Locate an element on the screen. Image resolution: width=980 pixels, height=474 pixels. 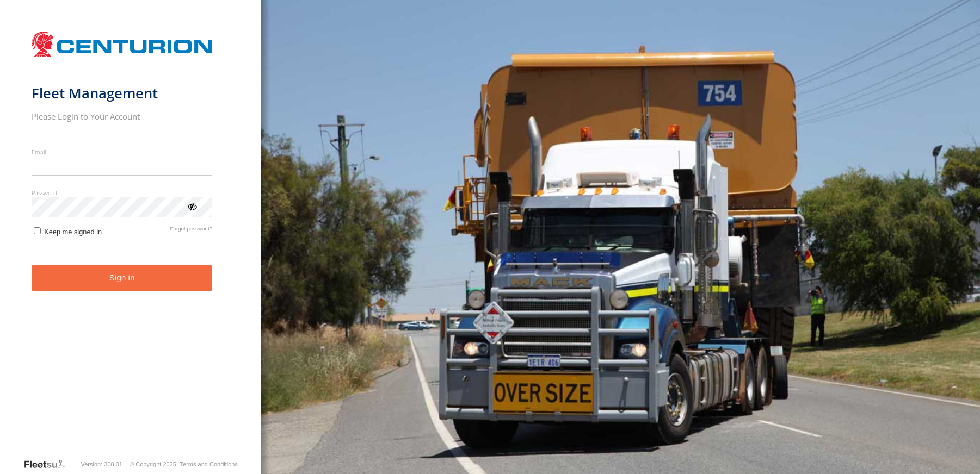
a: Terms and Conditions is located at coordinates (209, 464).